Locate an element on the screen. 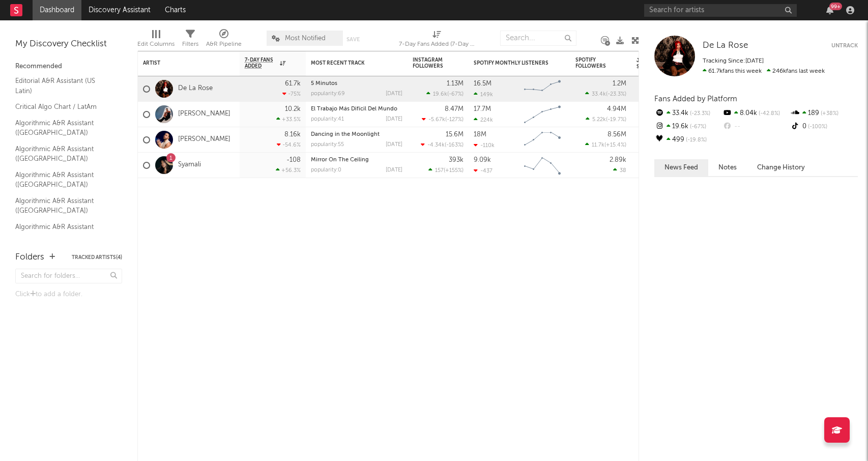 Image resolution: width=868 pixels, height=461 pixels. span: +15.4 % is located at coordinates (615, 145).